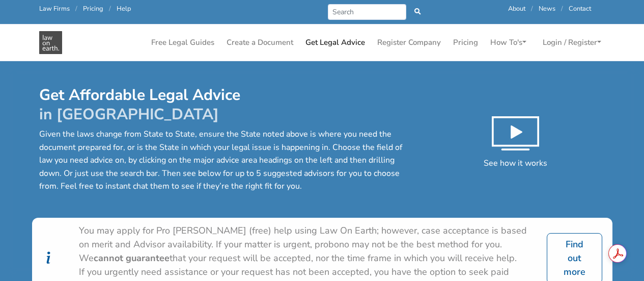 This screenshot has height=281, width=644. I want to click on a: Register Company, so click(409, 43).